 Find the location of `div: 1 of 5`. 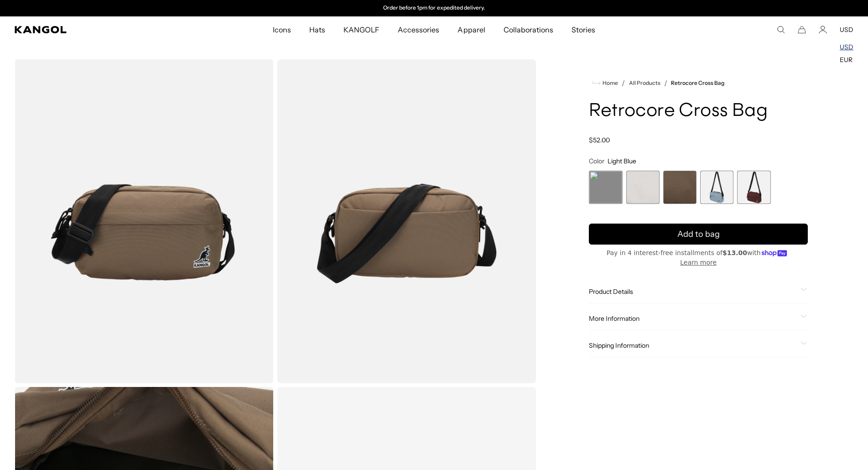

div: 1 of 5 is located at coordinates (605, 187).